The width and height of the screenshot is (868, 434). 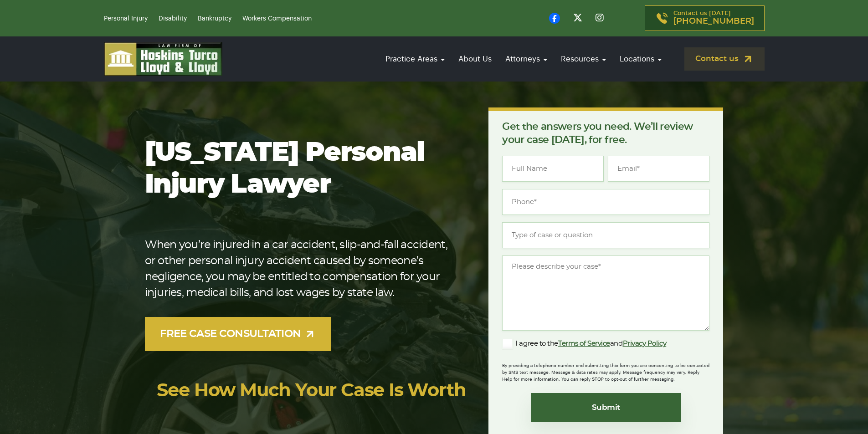 What do you see at coordinates (172, 18) in the screenshot?
I see `a: Disability` at bounding box center [172, 18].